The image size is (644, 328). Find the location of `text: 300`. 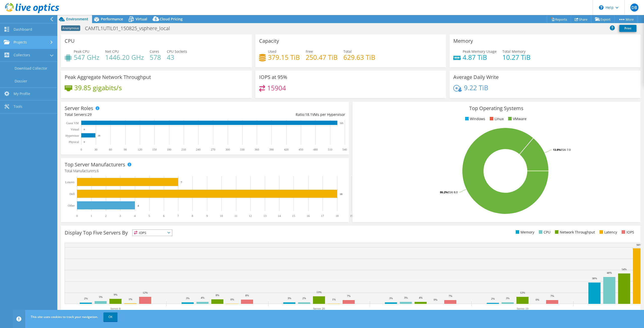

text: 300 is located at coordinates (228, 149).